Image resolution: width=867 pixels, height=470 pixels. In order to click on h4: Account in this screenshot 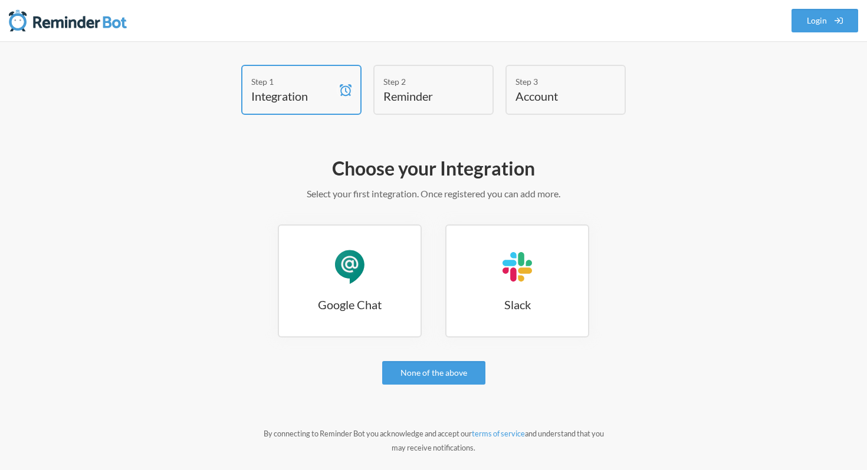, I will do `click(556, 96)`.